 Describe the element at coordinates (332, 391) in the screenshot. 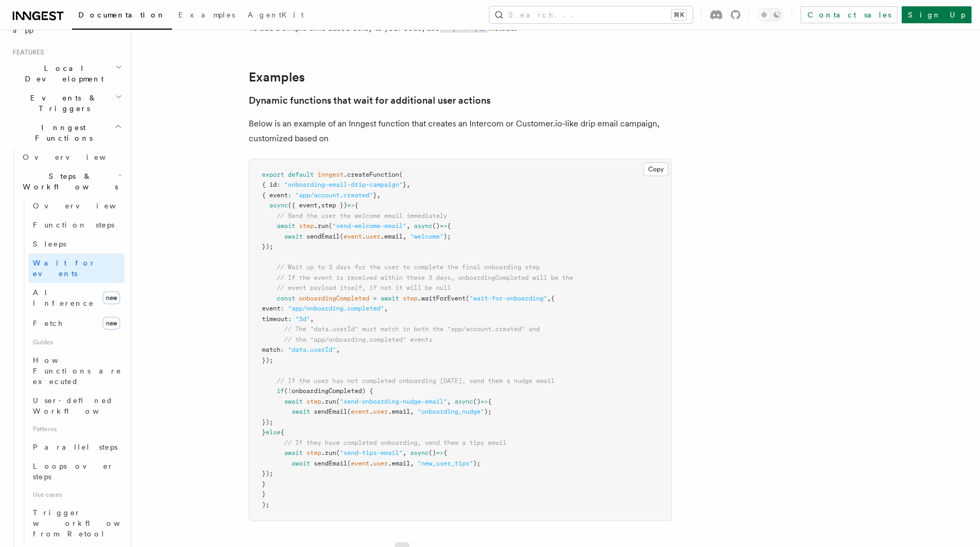

I see `span: onboardingCompleted) {` at that location.